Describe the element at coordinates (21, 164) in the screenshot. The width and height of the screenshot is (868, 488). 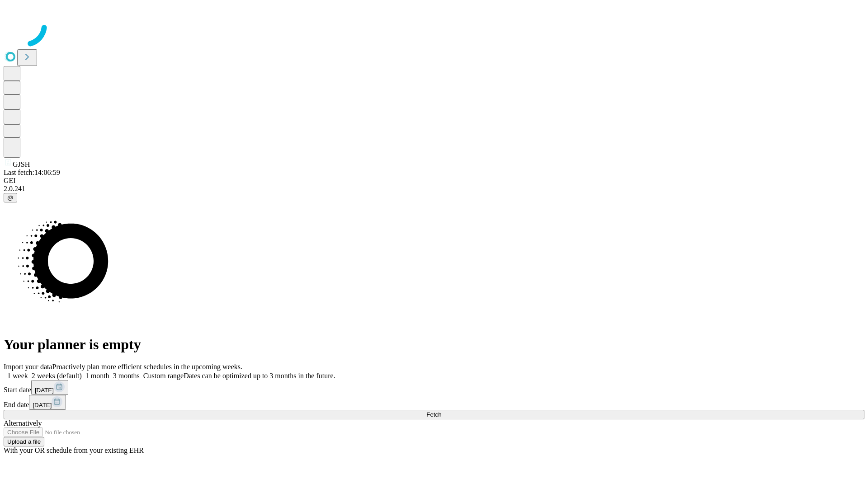
I see `span: GJSH` at that location.